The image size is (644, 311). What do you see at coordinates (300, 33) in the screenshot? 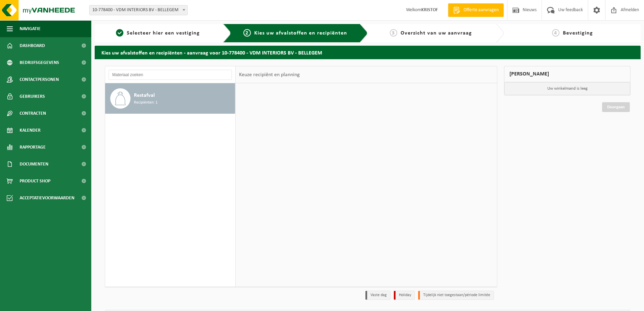
I see `span: Kies uw afvalstoffen en recipiënten` at bounding box center [300, 33].